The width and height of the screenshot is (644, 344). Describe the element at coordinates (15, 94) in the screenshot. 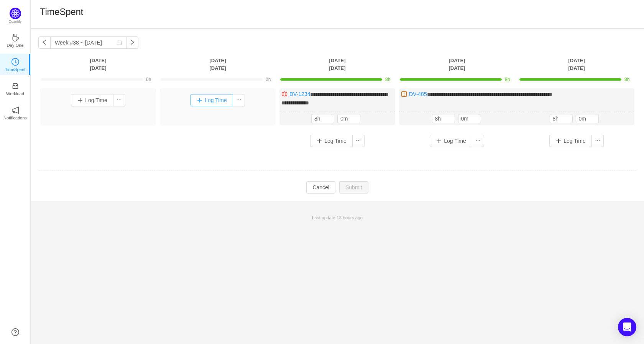

I see `p: Workload` at that location.